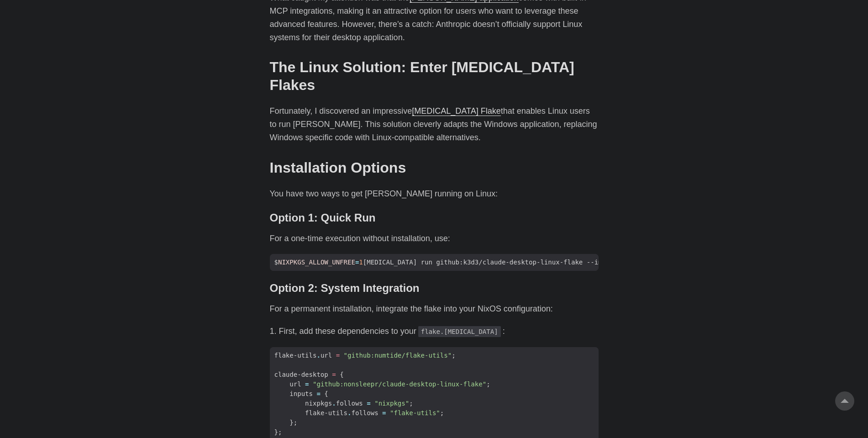 This screenshot has width=868, height=438. What do you see at coordinates (434, 218) in the screenshot?
I see `h3: Option 1: Quick Run` at bounding box center [434, 218].